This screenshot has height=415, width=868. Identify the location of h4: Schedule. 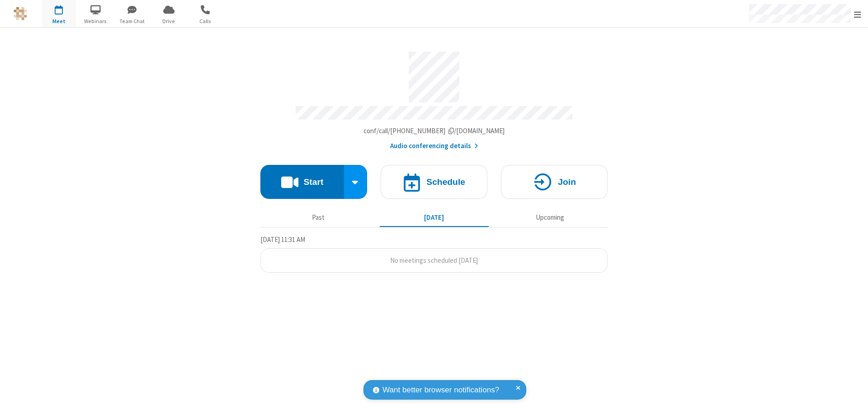
(446, 181).